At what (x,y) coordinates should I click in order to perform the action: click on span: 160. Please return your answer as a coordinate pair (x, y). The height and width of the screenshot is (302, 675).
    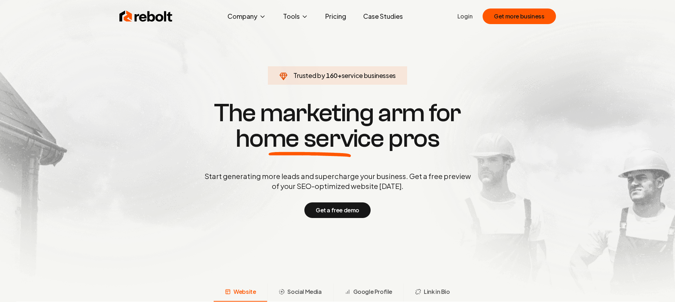
    Looking at the image, I should click on (332, 76).